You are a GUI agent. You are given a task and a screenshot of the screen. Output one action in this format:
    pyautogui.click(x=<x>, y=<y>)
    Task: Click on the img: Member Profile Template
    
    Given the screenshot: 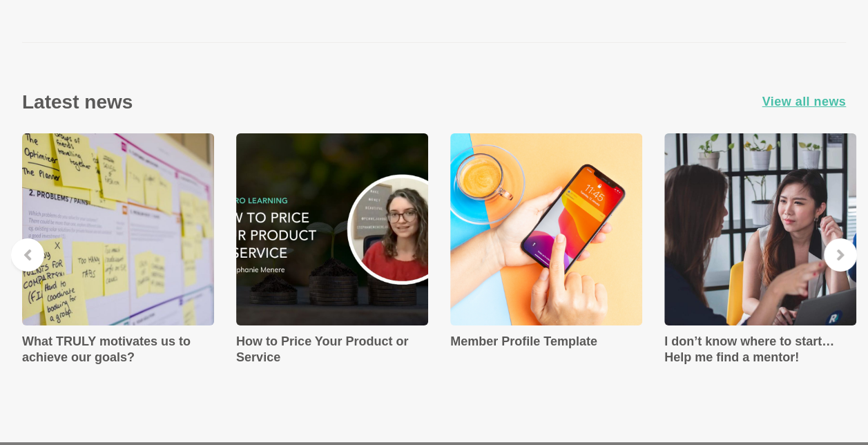 What is the action you would take?
    pyautogui.click(x=546, y=229)
    